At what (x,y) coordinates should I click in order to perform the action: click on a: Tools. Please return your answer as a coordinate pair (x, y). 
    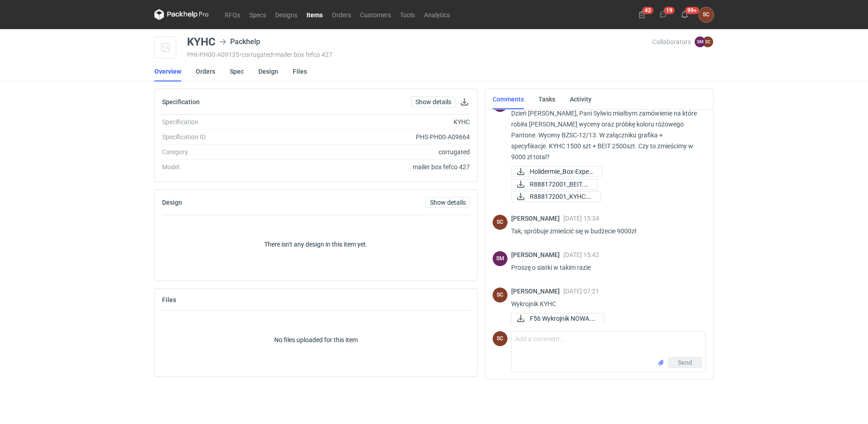
    Looking at the image, I should click on (407, 15).